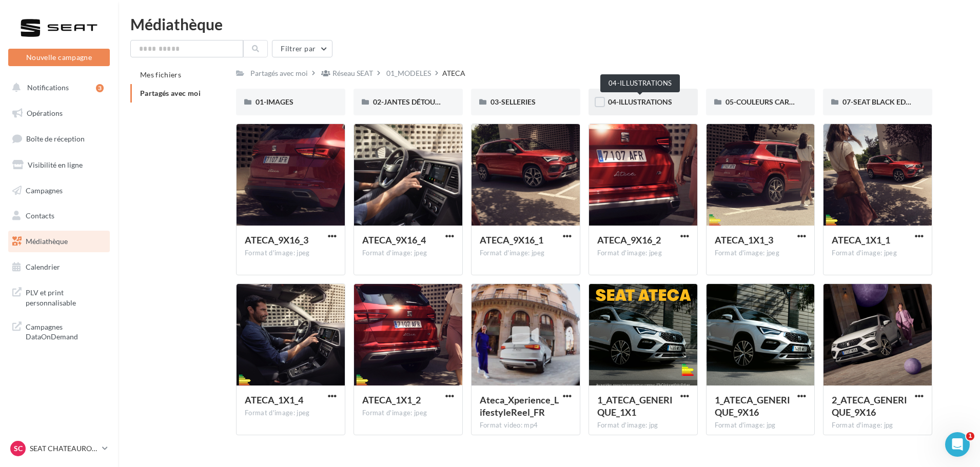  Describe the element at coordinates (752, 406) in the screenshot. I see `span: 1_ATECA_GENERIQUE_9X16` at that location.